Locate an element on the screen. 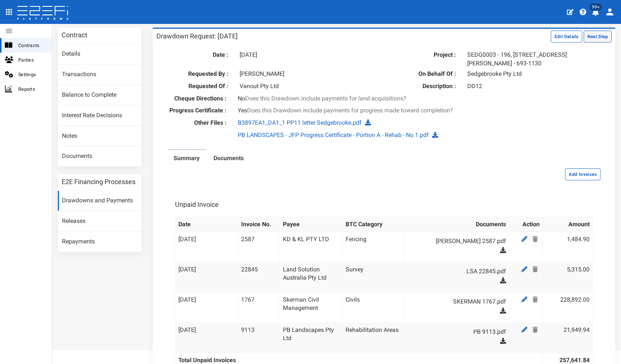 This screenshot has height=364, width=621. div: Vanout Pty Ltd is located at coordinates (306, 86).